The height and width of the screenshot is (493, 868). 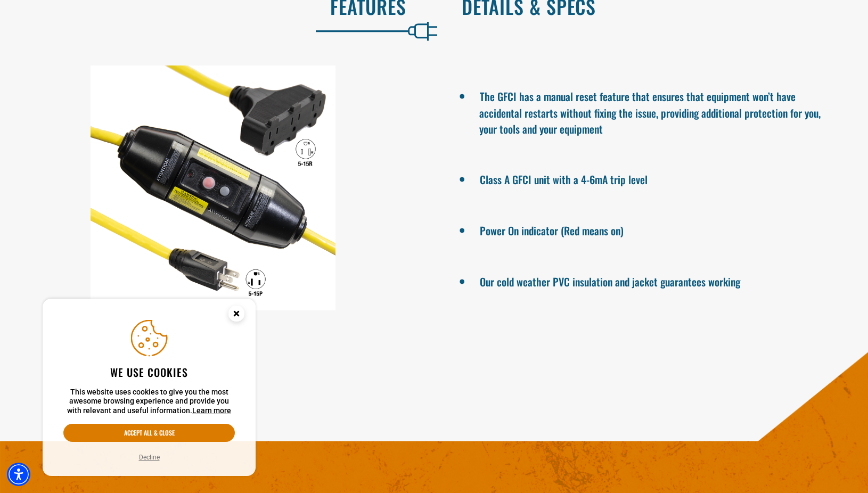 What do you see at coordinates (149, 372) in the screenshot?
I see `h2: We use cookies` at bounding box center [149, 372].